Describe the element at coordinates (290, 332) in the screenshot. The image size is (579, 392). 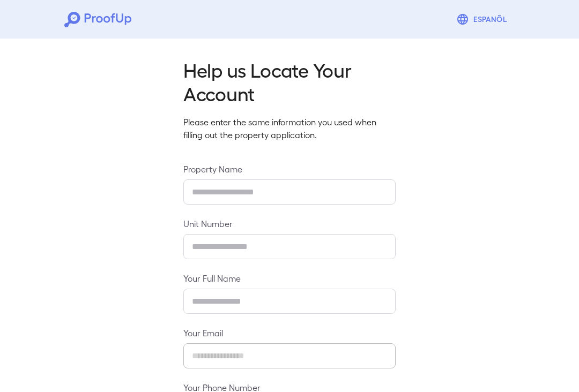
I see `label: Your Email` at that location.